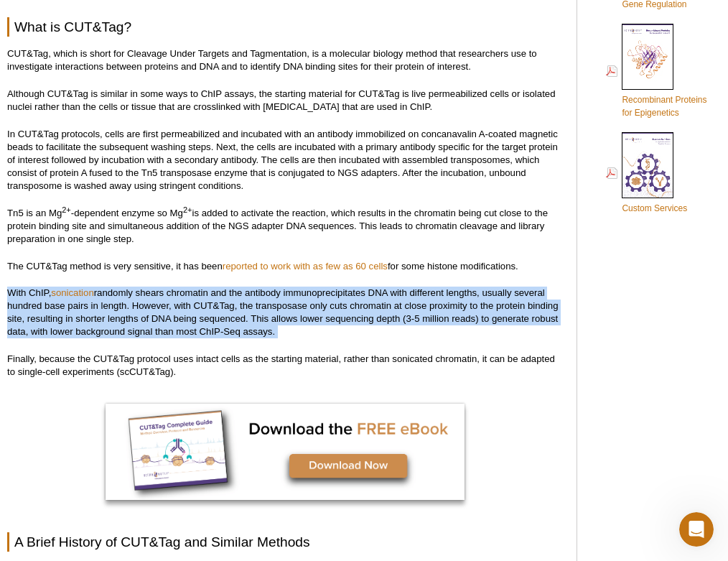 Image resolution: width=728 pixels, height=561 pixels. What do you see at coordinates (284, 366) in the screenshot?
I see `p: Finally, because the CUT&Tag protocol uses intact cells as the starting material, rather than son...` at bounding box center [284, 366].